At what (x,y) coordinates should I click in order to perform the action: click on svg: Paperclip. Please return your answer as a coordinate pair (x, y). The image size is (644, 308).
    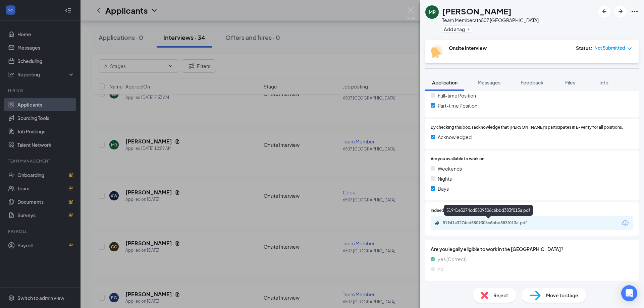
    Looking at the image, I should click on (437, 223).